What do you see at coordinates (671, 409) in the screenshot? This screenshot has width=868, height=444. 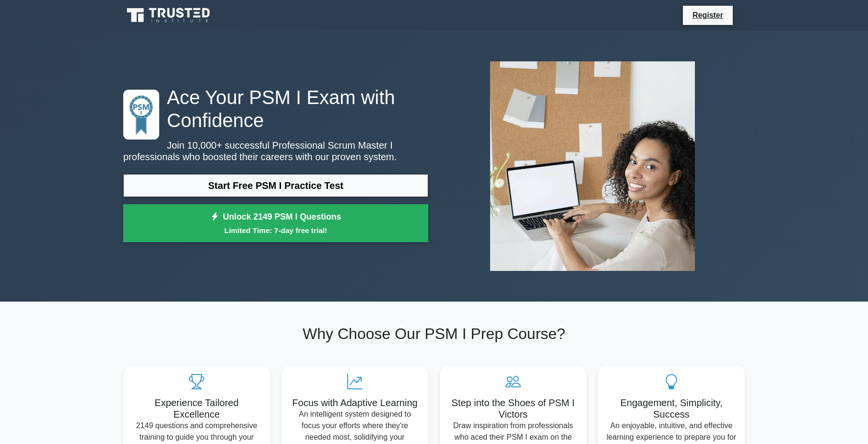 I see `h5: Engagement, Simplicity, Success` at bounding box center [671, 409].